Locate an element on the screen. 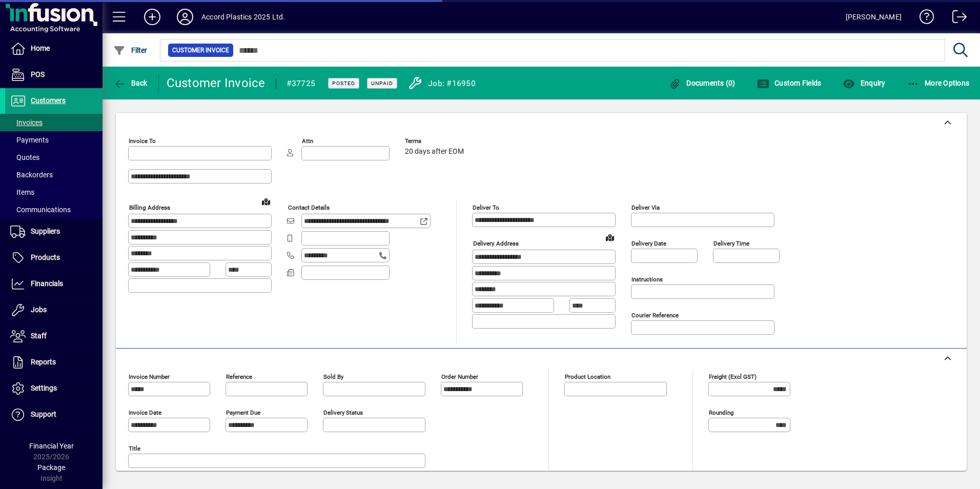 The image size is (980, 489). a: Jobs is located at coordinates (54, 310).